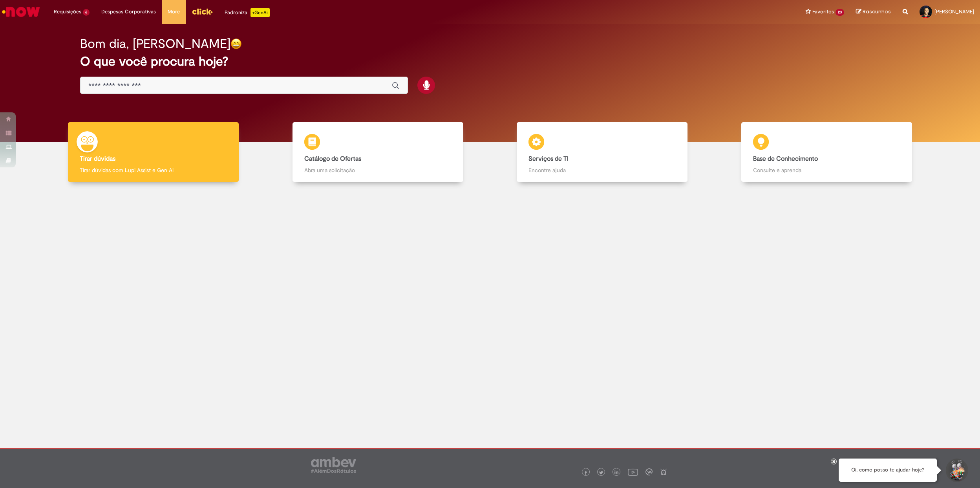 The image size is (980, 488). Describe the element at coordinates (97, 159) in the screenshot. I see `b: Tirar dúvidas` at that location.